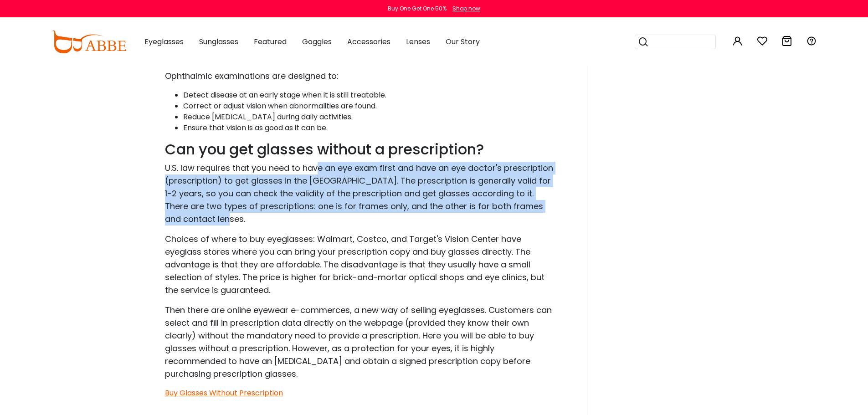  What do you see at coordinates (369, 128) in the screenshot?
I see `li: Ensure that vision is as good as it can be.` at bounding box center [369, 128].